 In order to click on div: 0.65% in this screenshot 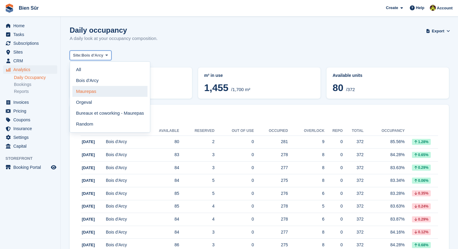, I will do `click(421, 155)`.